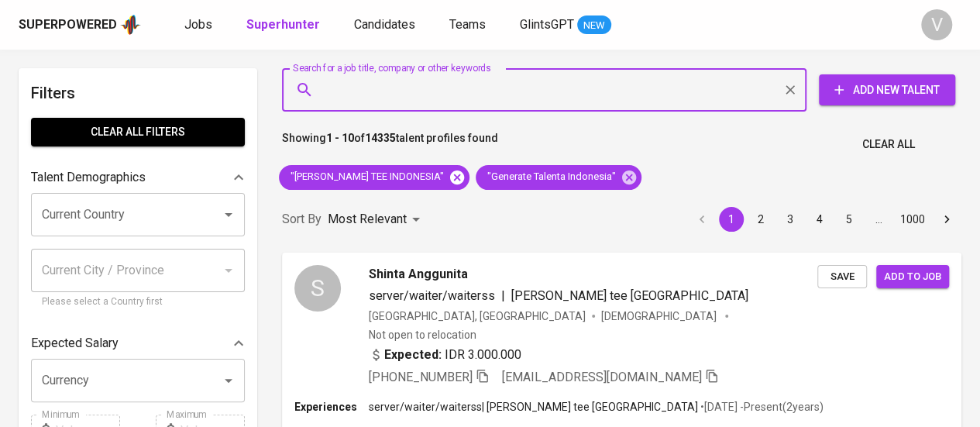 The width and height of the screenshot is (980, 427). What do you see at coordinates (887, 90) in the screenshot?
I see `span: Add New Talent` at bounding box center [887, 90].